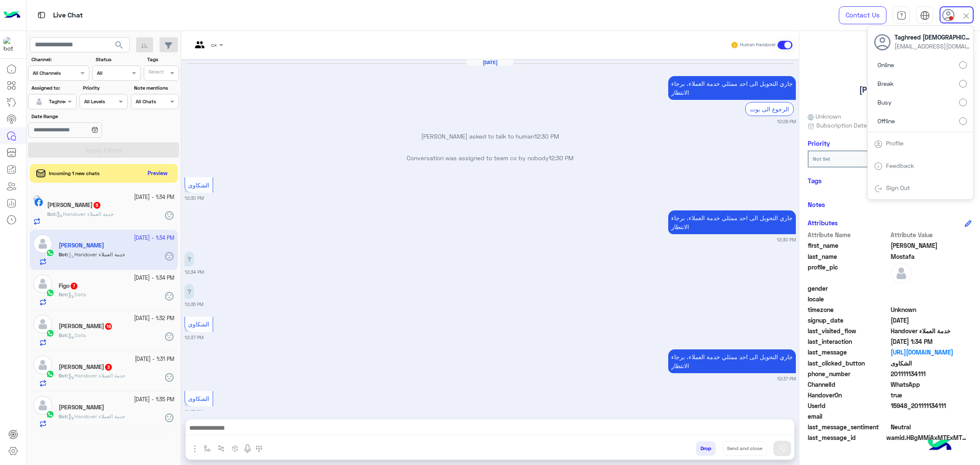  I want to click on label: Tags, so click(163, 60).